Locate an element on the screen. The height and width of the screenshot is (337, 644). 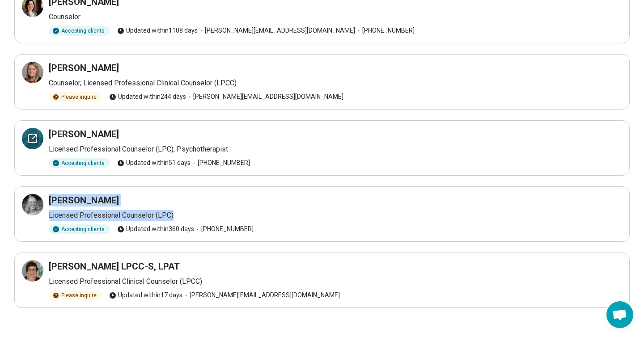
p: Counselor is located at coordinates (336, 17).